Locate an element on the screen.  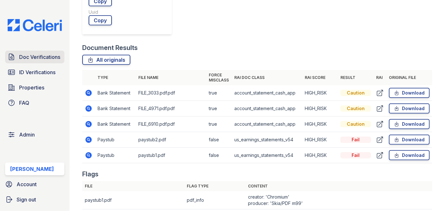
span: FAQ is located at coordinates (24, 103).